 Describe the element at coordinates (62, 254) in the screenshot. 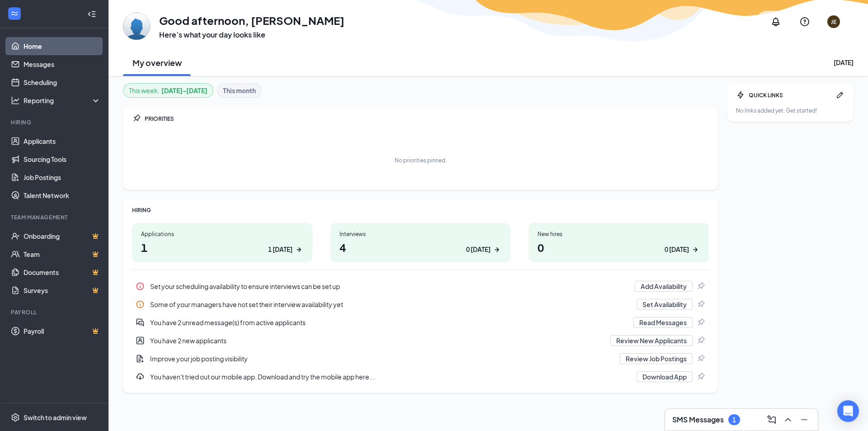

I see `a: TeamCrown` at that location.